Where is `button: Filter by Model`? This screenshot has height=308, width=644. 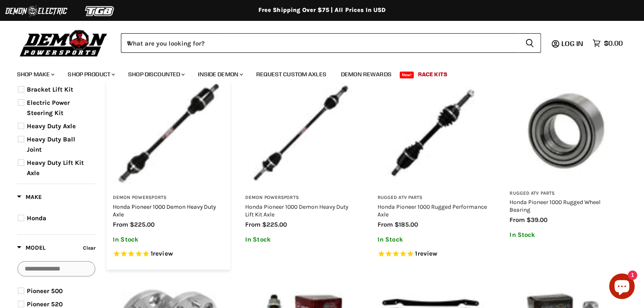 button: Filter by Model is located at coordinates (31, 249).